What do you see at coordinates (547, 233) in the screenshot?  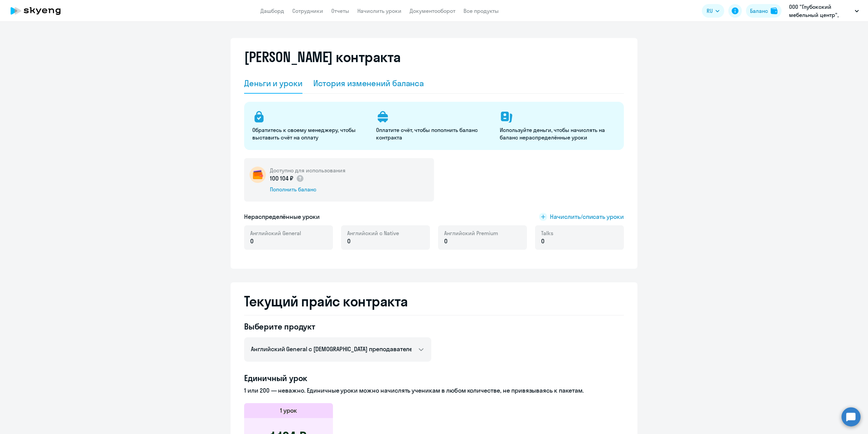 I see `span: Talks` at bounding box center [547, 233].